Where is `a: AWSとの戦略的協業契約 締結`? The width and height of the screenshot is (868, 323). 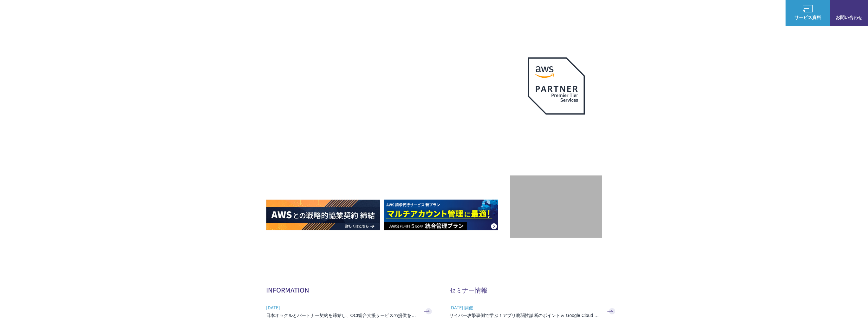
a: AWSとの戦略的協業契約 締結 is located at coordinates (323, 215).